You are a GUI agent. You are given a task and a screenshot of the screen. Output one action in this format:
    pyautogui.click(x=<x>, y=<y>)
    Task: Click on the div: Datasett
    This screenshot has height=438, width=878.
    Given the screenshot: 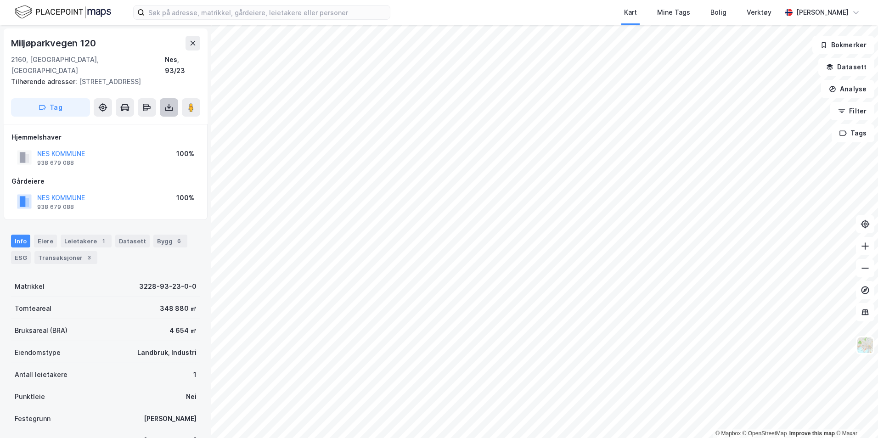 What is the action you would take?
    pyautogui.click(x=132, y=241)
    